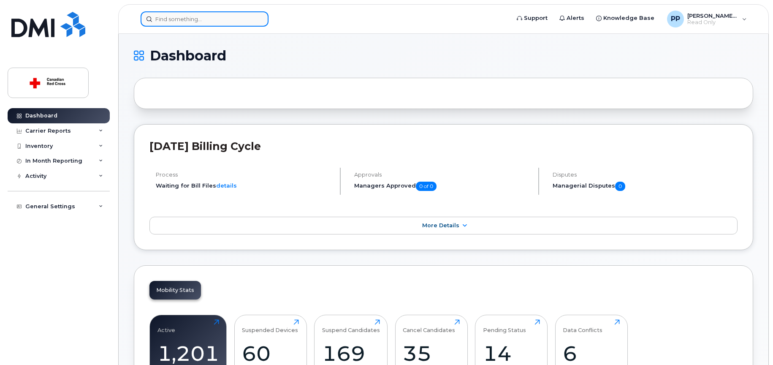 This screenshot has width=773, height=365. What do you see at coordinates (583, 326) in the screenshot?
I see `div: Data Conflicts` at bounding box center [583, 326].